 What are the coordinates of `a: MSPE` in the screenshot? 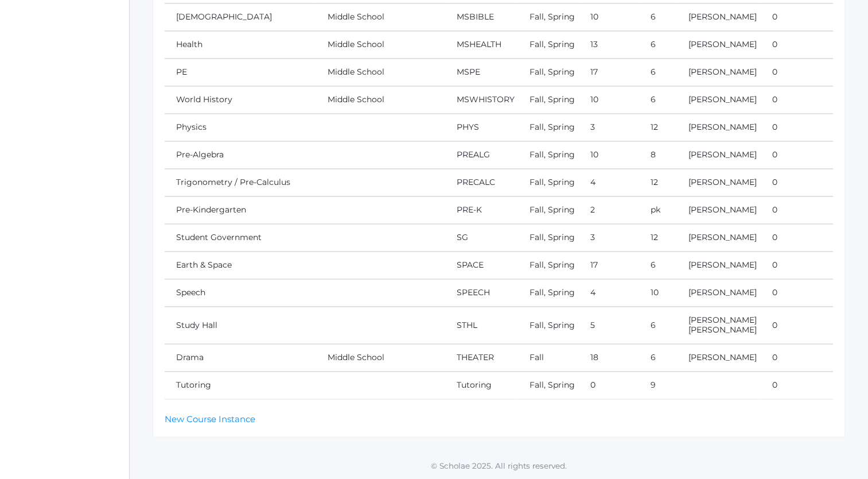 It's located at (468, 72).